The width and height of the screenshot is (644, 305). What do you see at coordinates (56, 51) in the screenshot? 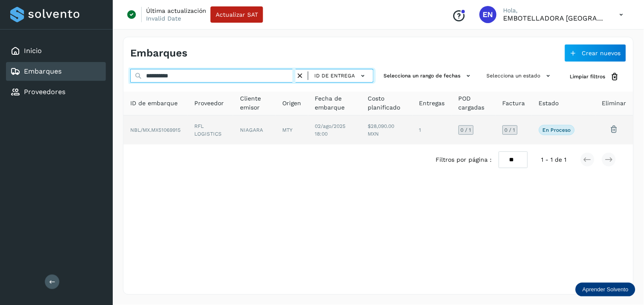
I see `div: Inicio` at bounding box center [56, 51].